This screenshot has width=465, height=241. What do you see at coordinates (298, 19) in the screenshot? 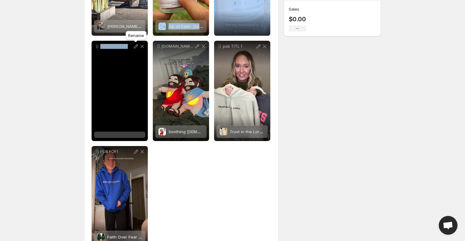
I see `p: $0.00` at bounding box center [298, 19].